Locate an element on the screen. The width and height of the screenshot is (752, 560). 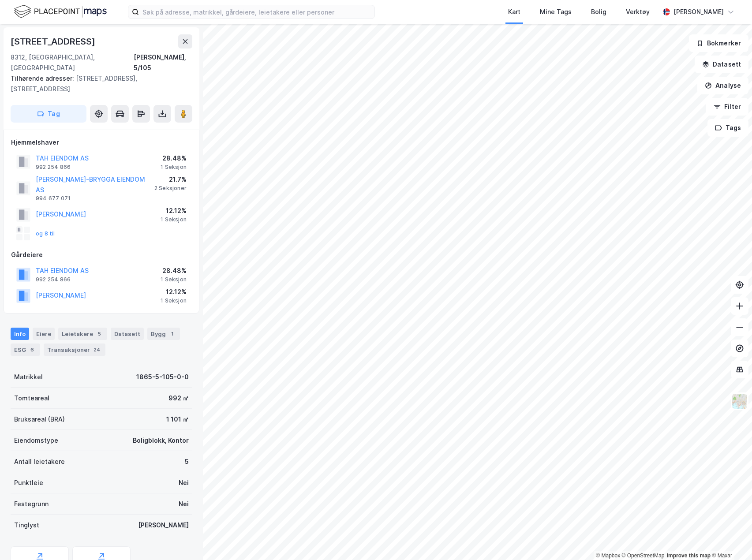
div: 24 is located at coordinates (97, 350).